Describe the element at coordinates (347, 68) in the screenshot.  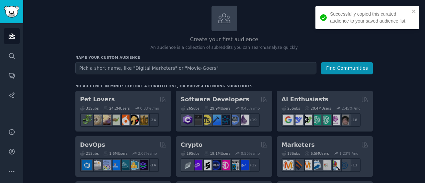
I see `button: Find Communities` at that location.